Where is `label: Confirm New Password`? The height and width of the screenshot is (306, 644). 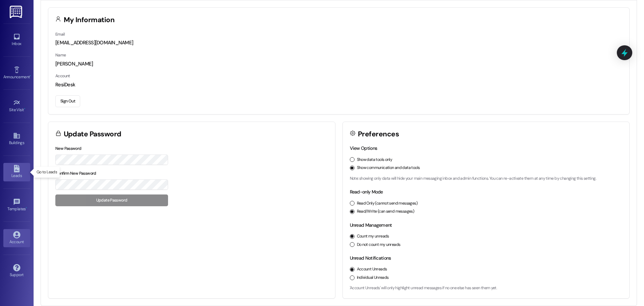 label: Confirm New Password is located at coordinates (76, 173).